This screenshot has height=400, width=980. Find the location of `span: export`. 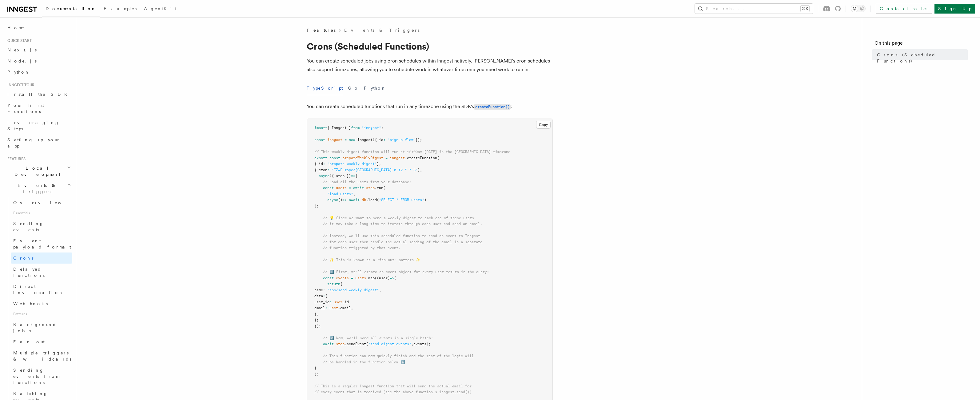

span: export is located at coordinates (321, 158).